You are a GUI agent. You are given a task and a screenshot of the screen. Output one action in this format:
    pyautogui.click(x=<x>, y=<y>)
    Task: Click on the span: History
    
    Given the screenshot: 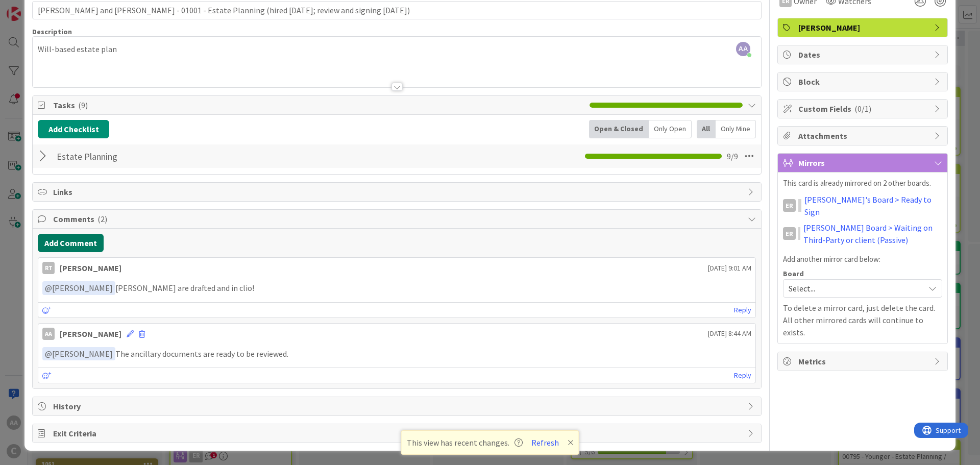 What is the action you would take?
    pyautogui.click(x=397, y=406)
    